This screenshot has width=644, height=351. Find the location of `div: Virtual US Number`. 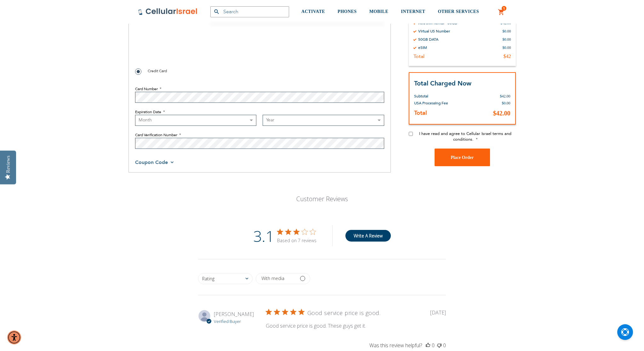

div: Virtual US Number is located at coordinates (434, 31).